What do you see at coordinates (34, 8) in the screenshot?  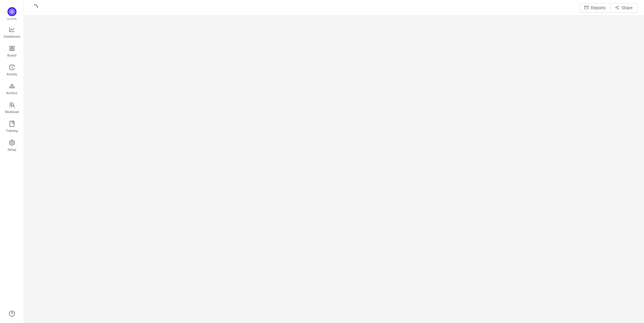 I see `i: icon: loading` at bounding box center [34, 8].